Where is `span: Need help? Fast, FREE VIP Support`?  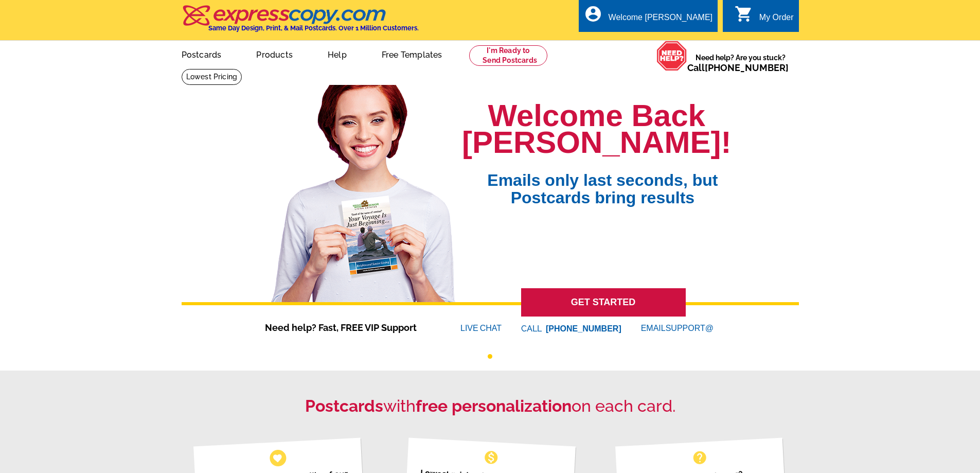
span: Need help? Fast, FREE VIP Support is located at coordinates (347, 327).